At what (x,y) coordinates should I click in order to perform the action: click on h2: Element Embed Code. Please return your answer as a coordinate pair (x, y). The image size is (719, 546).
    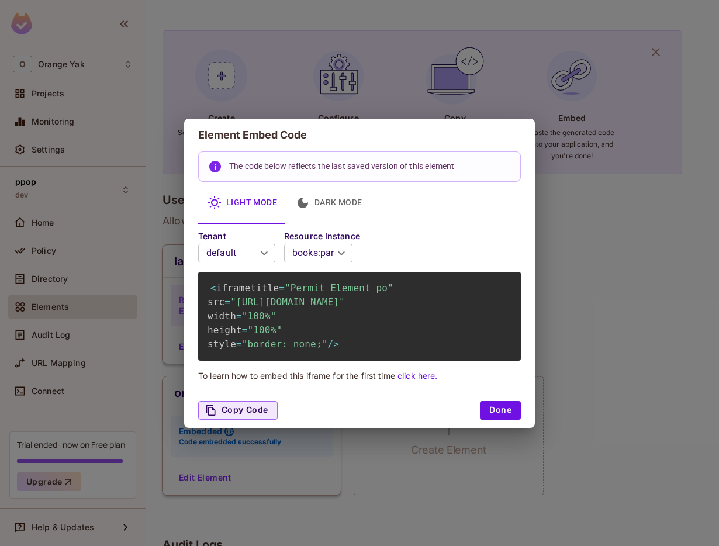
    Looking at the image, I should click on (360, 135).